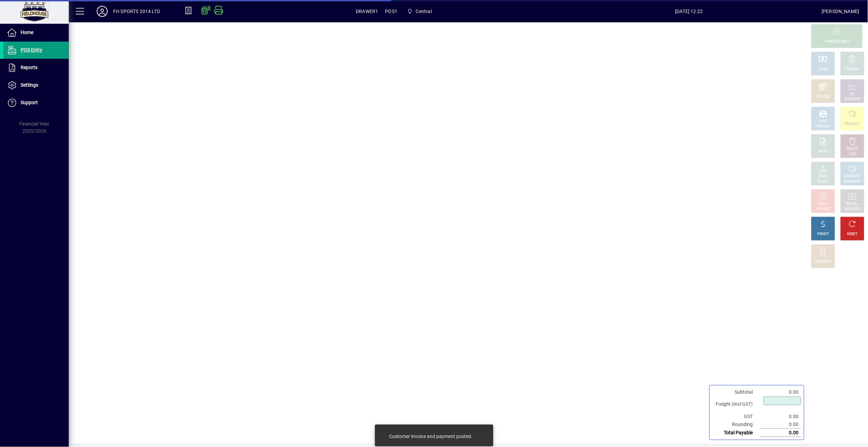 This screenshot has height=447, width=868. Describe the element at coordinates (36, 103) in the screenshot. I see `a: Support` at that location.